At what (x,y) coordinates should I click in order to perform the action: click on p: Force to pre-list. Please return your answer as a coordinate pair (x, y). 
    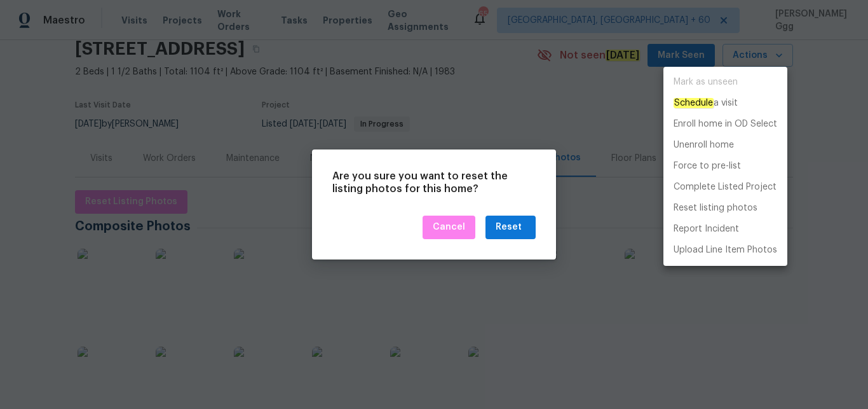
    Looking at the image, I should click on (707, 166).